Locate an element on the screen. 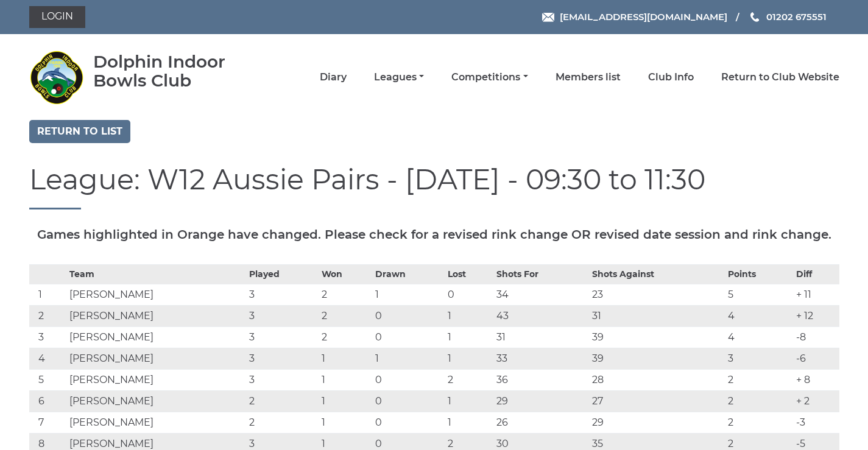 The image size is (868, 450). th: Shots For is located at coordinates (540, 274).